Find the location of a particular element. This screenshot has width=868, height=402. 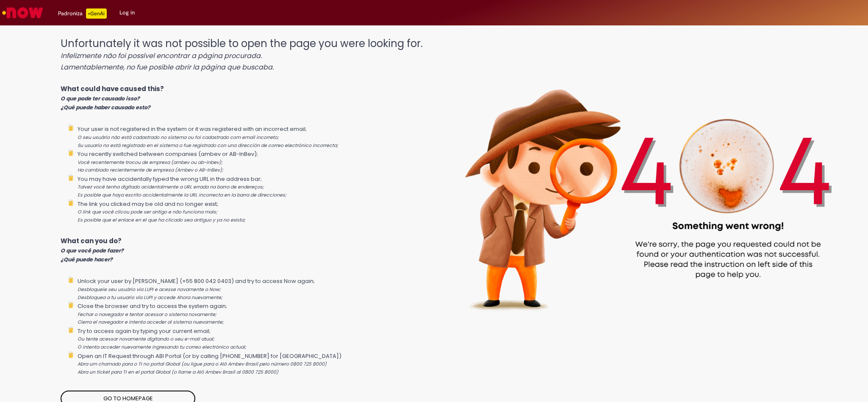

li: You may have accidentally typed the wrong URL in the address bar; is located at coordinates (251, 186).